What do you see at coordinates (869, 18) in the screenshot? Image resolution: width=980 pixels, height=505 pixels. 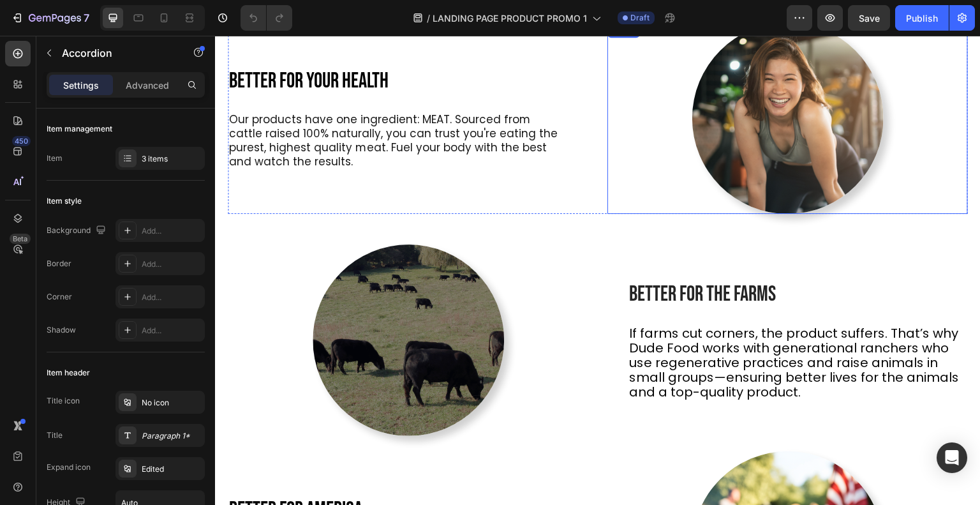 I see `button: Save` at bounding box center [869, 18].